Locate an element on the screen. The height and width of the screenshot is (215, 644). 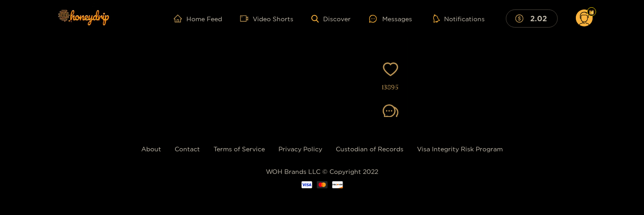
a: Contact is located at coordinates (187, 148).